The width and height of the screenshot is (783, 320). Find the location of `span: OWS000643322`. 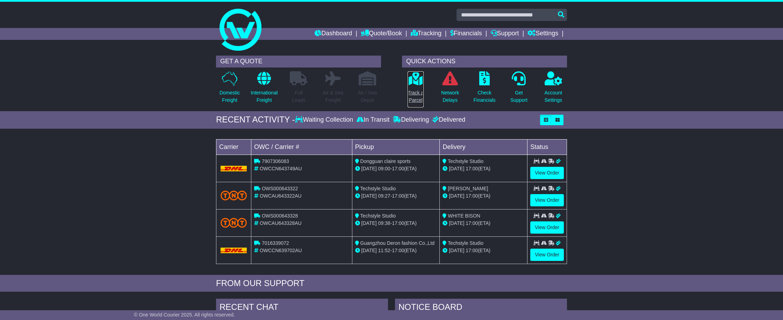

span: OWS000643322 is located at coordinates (280, 188).